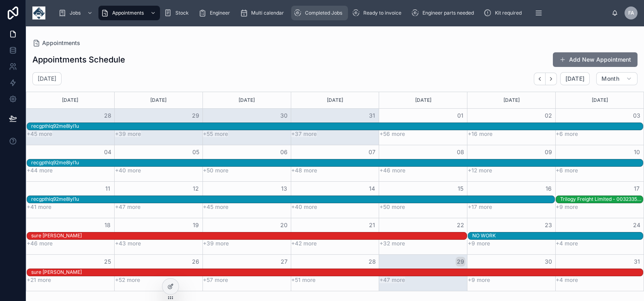 The width and height of the screenshot is (644, 301). What do you see at coordinates (637, 189) in the screenshot?
I see `button: 17` at bounding box center [637, 189].